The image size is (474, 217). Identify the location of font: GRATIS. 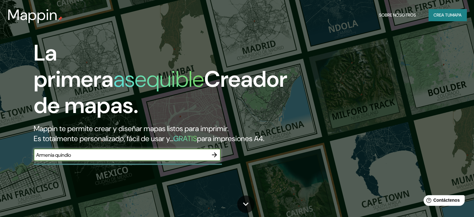
(185, 138).